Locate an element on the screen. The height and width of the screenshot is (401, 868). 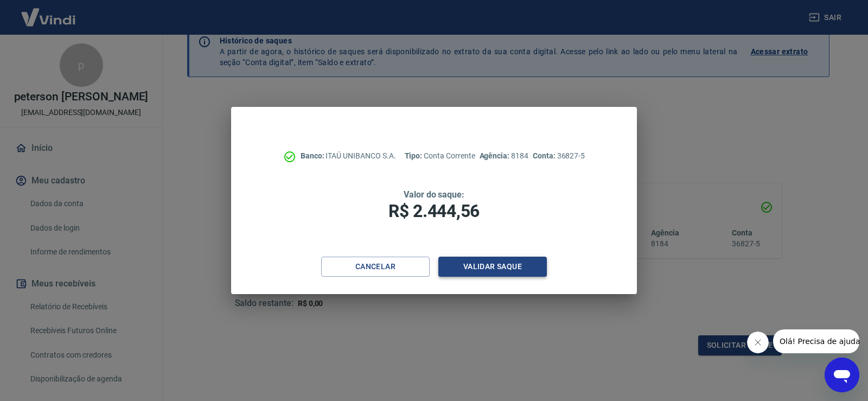
p: ITAÚ UNIBANCO S.A. is located at coordinates (348, 155).